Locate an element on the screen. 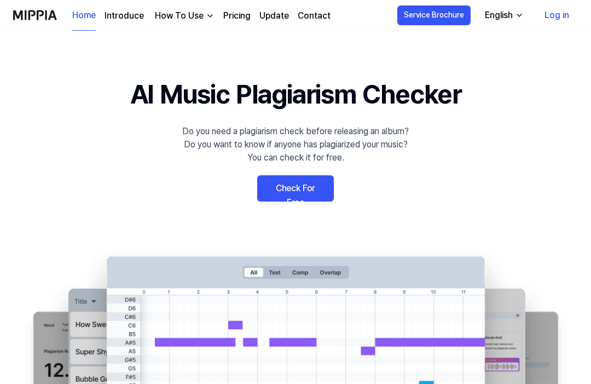 Image resolution: width=591 pixels, height=384 pixels. a: Check For Free is located at coordinates (296, 188).